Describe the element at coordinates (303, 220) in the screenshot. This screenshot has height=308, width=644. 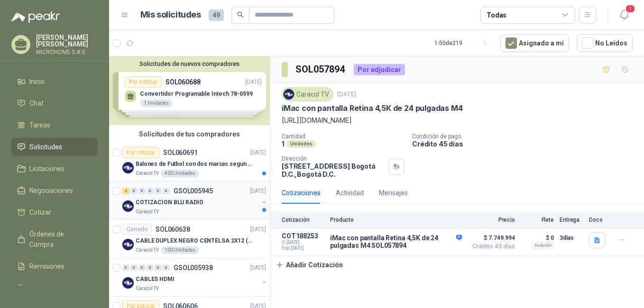
I see `p: Cotización` at that location.